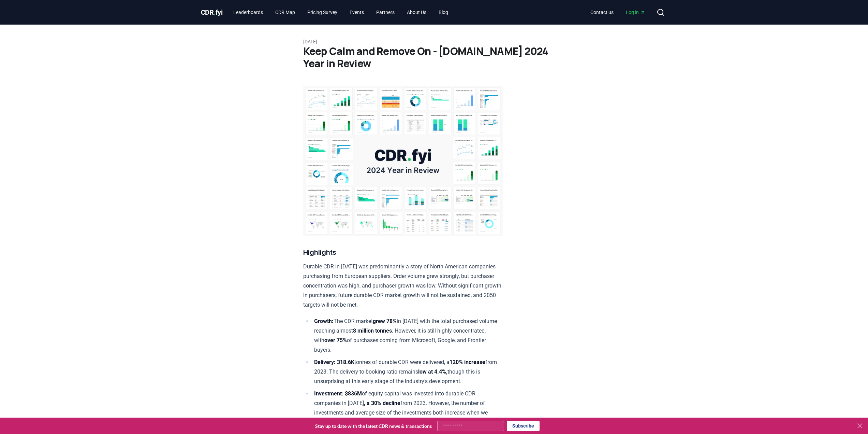  What do you see at coordinates (212, 12) in the screenshot?
I see `a: CDR.fyi` at bounding box center [212, 12].